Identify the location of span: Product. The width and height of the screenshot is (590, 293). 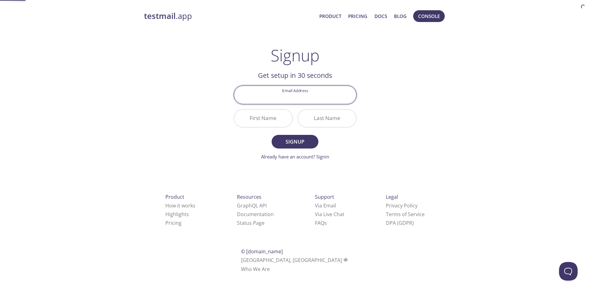
(175, 197).